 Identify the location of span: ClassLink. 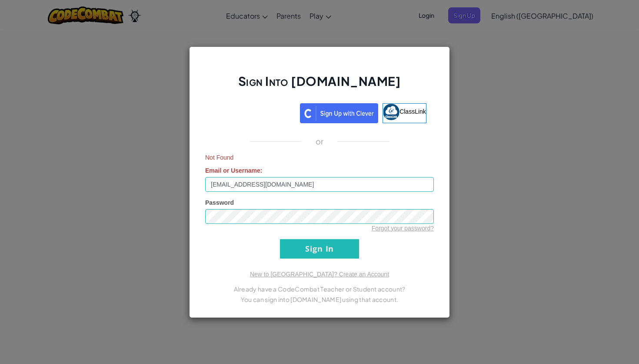
(412, 111).